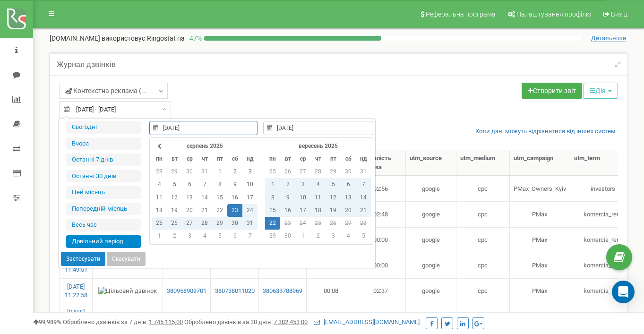 The image size is (644, 334). Describe the element at coordinates (234, 291) in the screenshot. I see `a: 380738011020` at that location.